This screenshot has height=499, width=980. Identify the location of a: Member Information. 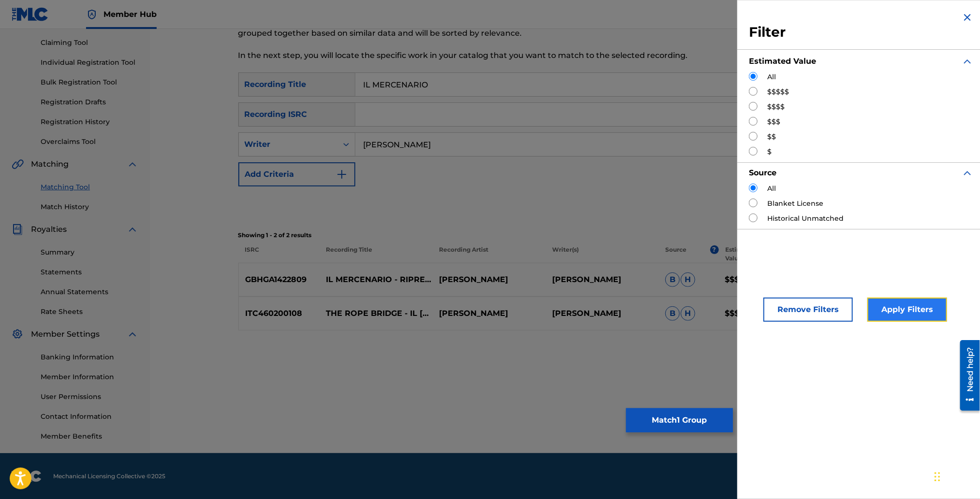
(90, 377).